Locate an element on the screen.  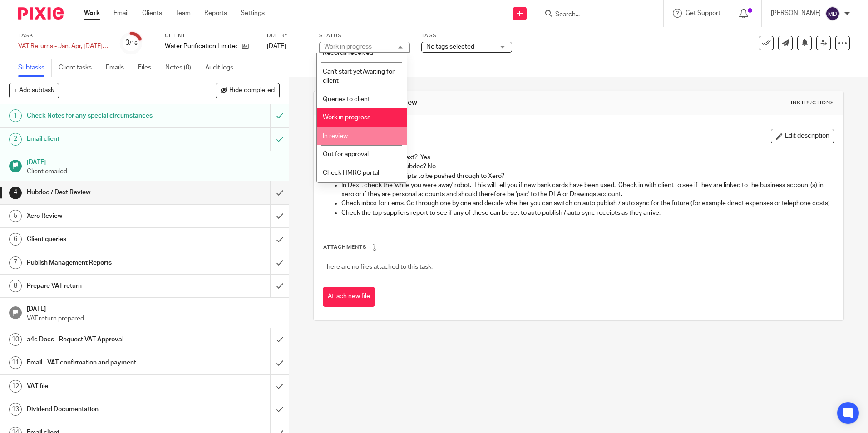
div: 6 is located at coordinates (15, 239).